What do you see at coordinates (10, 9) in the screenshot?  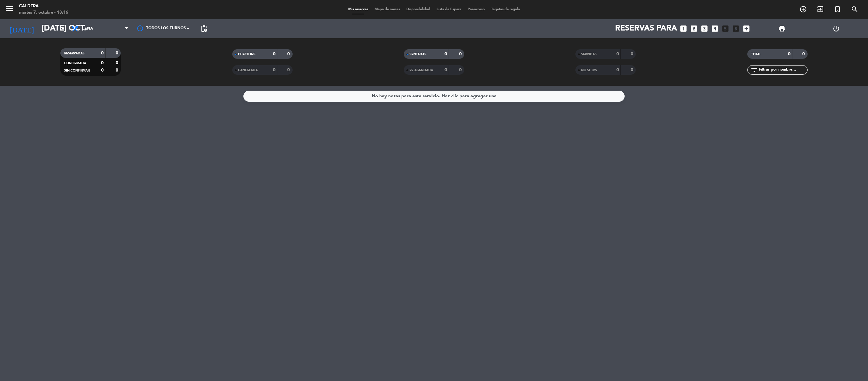 I see `i: menu` at bounding box center [10, 9].